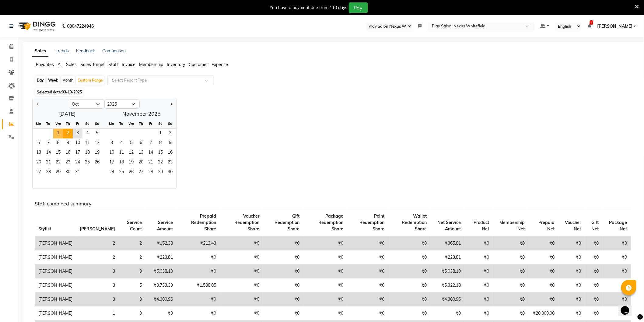 This screenshot has width=644, height=322. I want to click on div: Thursday, October 30, 2025, so click(68, 173).